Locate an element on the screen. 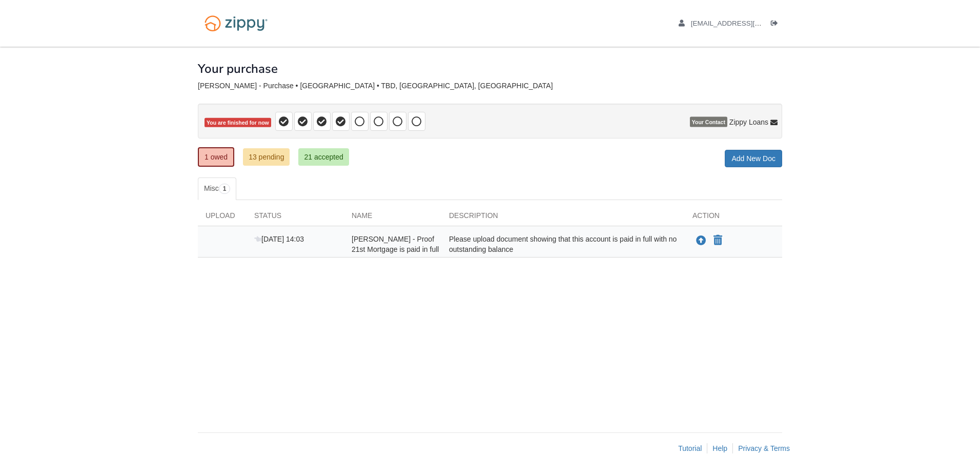  span: Your Contact is located at coordinates (709, 122).